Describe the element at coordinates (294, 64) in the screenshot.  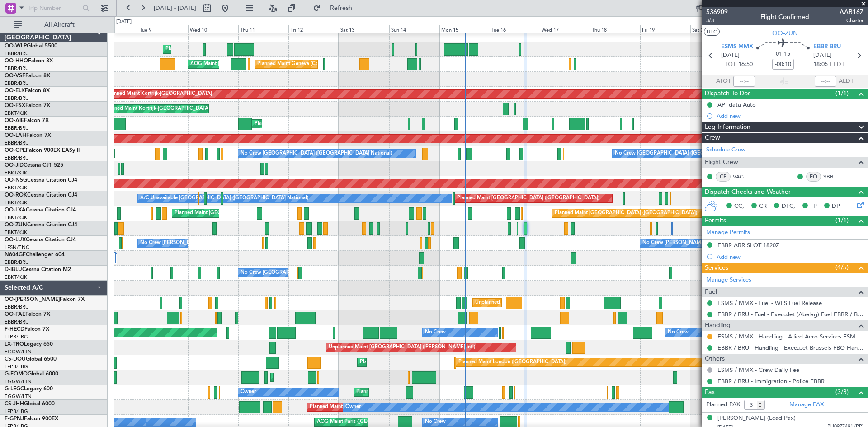
I see `div: Planned Maint Geneva (Cointrin)` at that location.